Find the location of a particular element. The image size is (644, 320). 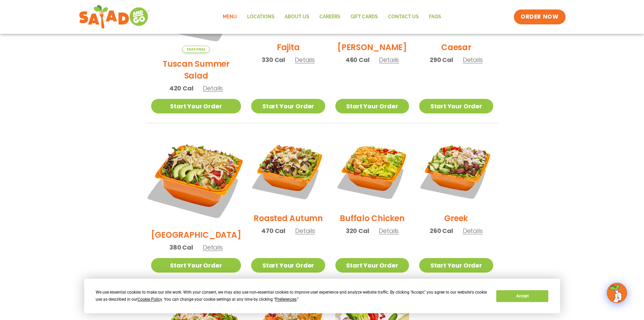

span: 380 Cal is located at coordinates (181, 247).